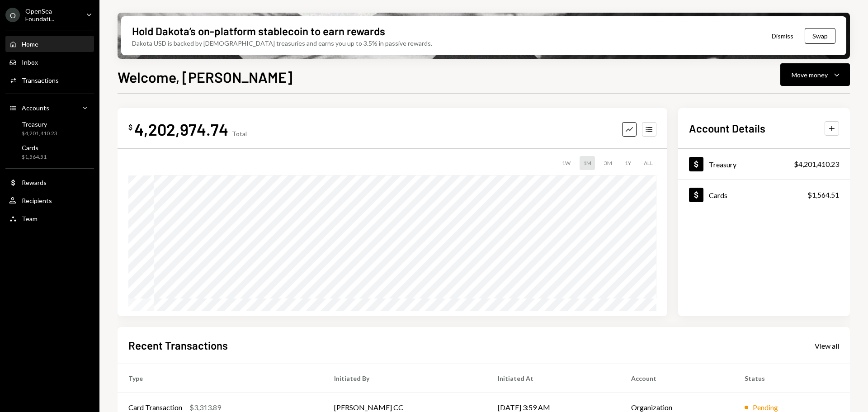 Image resolution: width=868 pixels, height=412 pixels. Describe the element at coordinates (50, 44) in the screenshot. I see `a: Home` at that location.